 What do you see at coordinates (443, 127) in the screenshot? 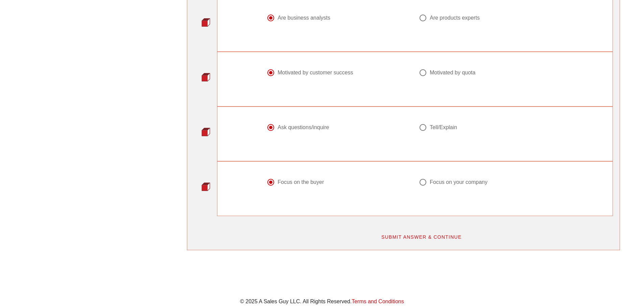
I see `div: Tell/Explain` at bounding box center [443, 127].